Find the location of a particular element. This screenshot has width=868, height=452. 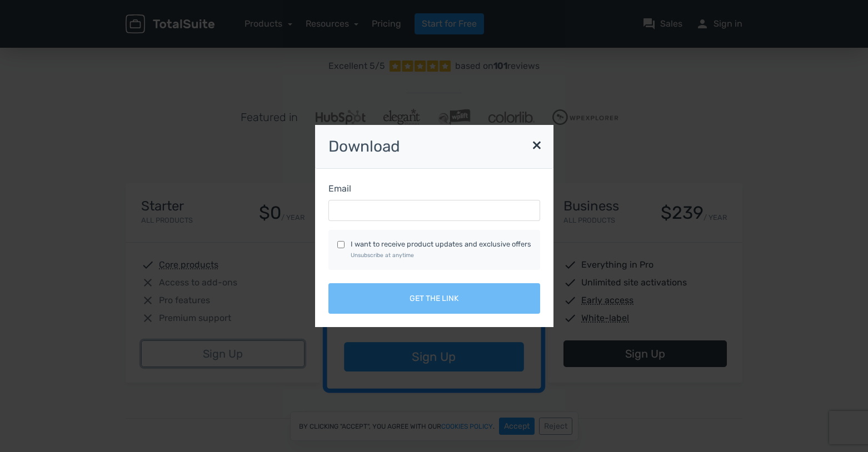

keeper-lock: Open Keeper Popup is located at coordinates (525, 211).